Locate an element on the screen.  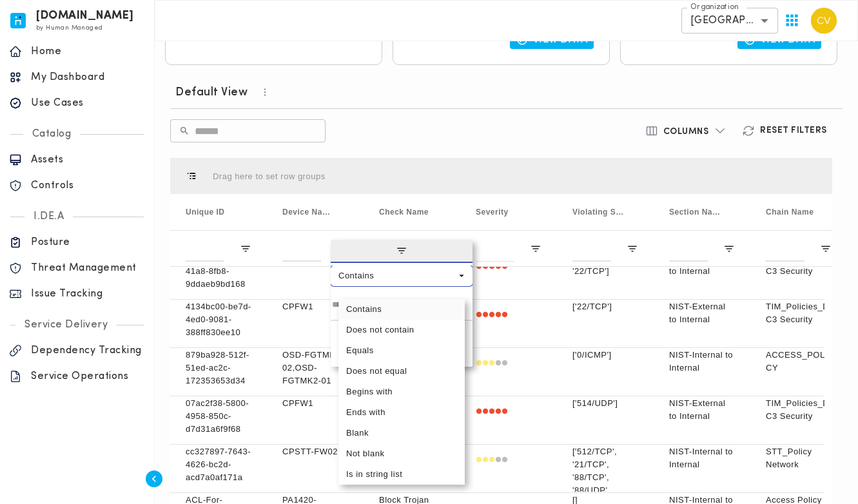
p: Catalog is located at coordinates (51, 134).